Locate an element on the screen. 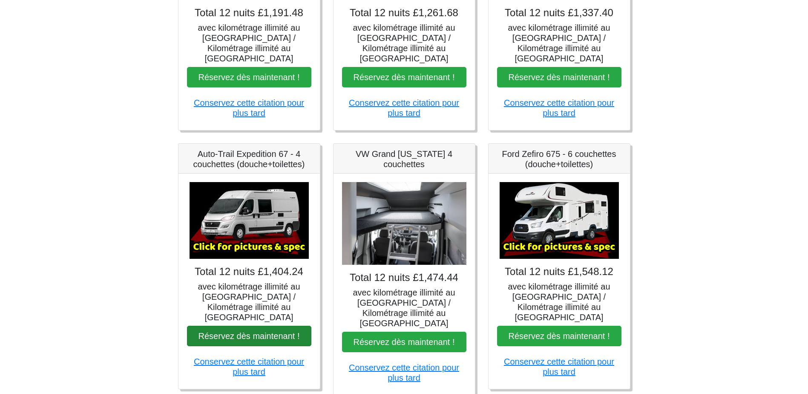 This screenshot has width=808, height=394. h4: Total 12 nuits £1,474.44 is located at coordinates (404, 277).